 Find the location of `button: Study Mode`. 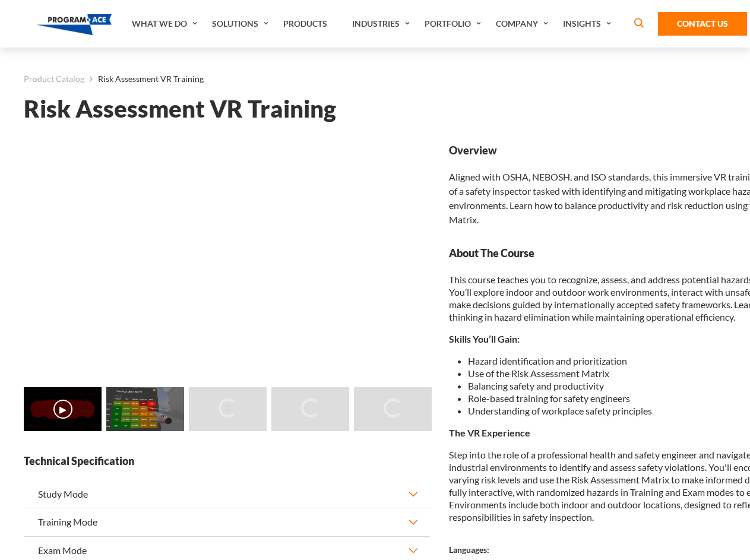

button: Study Mode is located at coordinates (227, 494).